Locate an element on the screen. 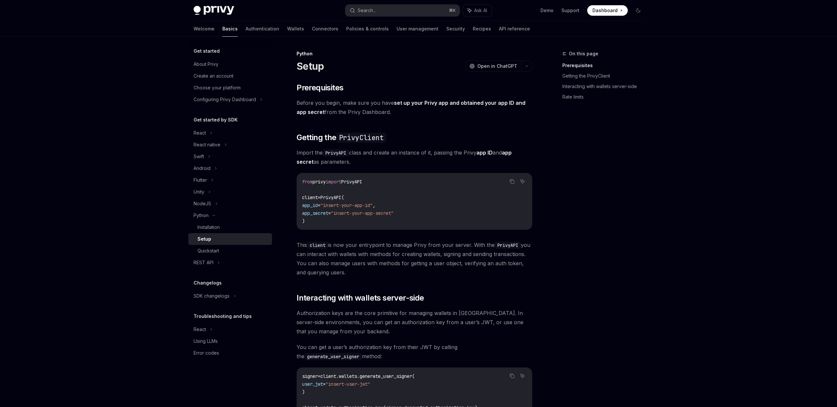 This screenshot has height=407, width=837. div: Configuring Privy Dashboard is located at coordinates (225, 99).